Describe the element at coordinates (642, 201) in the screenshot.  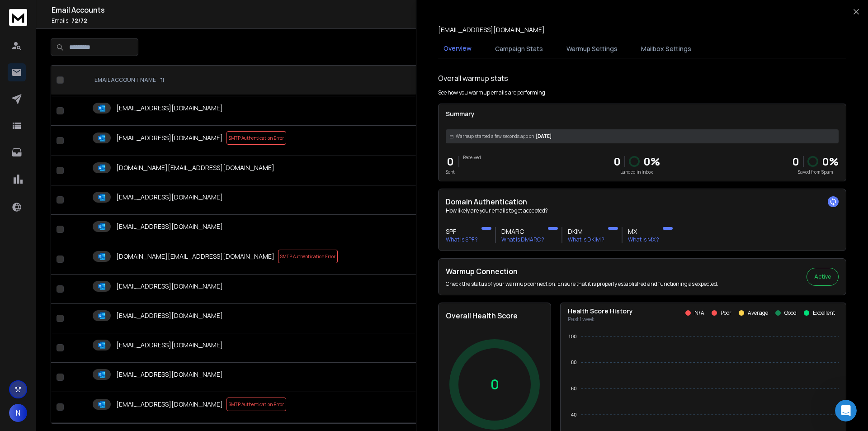
I see `h2: Domain Authentication` at that location.